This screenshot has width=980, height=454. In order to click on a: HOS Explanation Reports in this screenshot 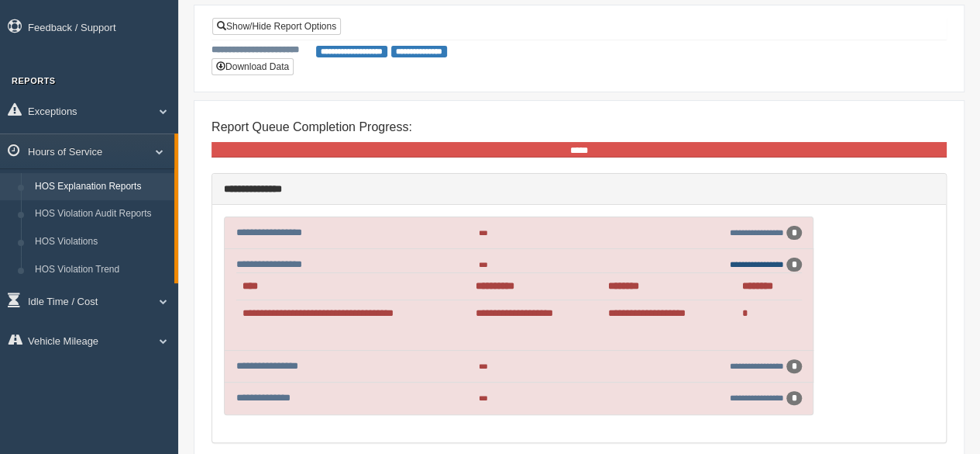, I will do `click(101, 186)`.